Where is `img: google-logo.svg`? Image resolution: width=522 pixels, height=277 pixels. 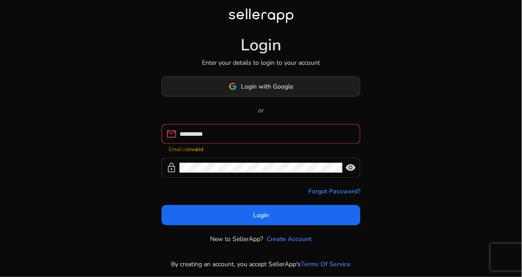 img: google-logo.svg is located at coordinates (233, 86).